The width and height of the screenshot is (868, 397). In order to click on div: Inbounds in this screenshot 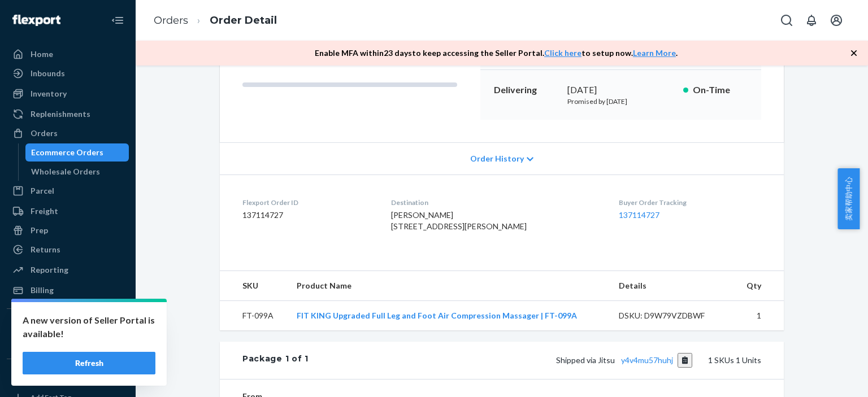, I will do `click(47, 73)`.